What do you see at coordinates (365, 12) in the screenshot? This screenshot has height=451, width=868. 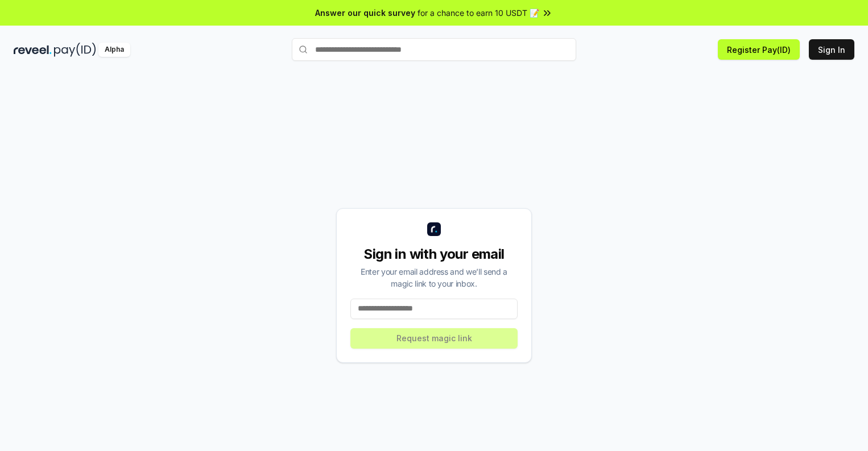 I see `span: Answer our quick survey` at bounding box center [365, 12].